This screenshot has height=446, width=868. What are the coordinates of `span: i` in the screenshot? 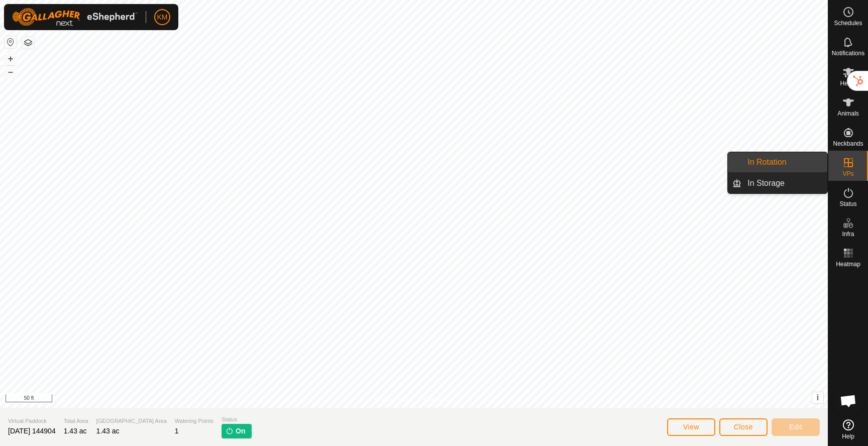 It's located at (817, 397).